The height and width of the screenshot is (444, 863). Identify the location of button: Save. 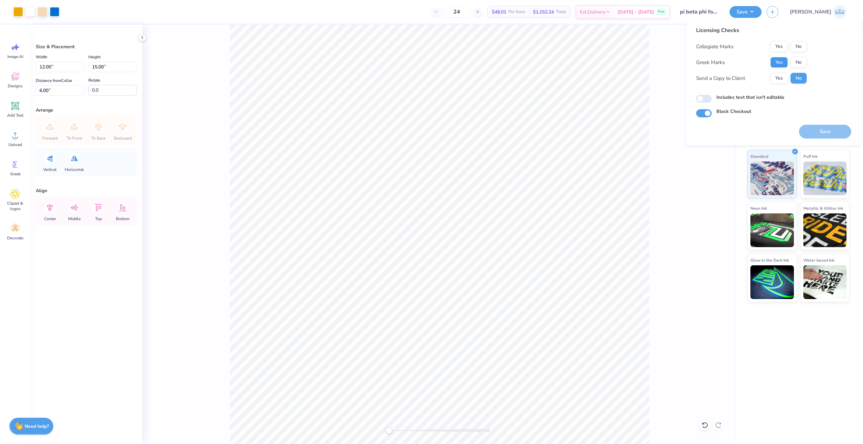
(745, 12).